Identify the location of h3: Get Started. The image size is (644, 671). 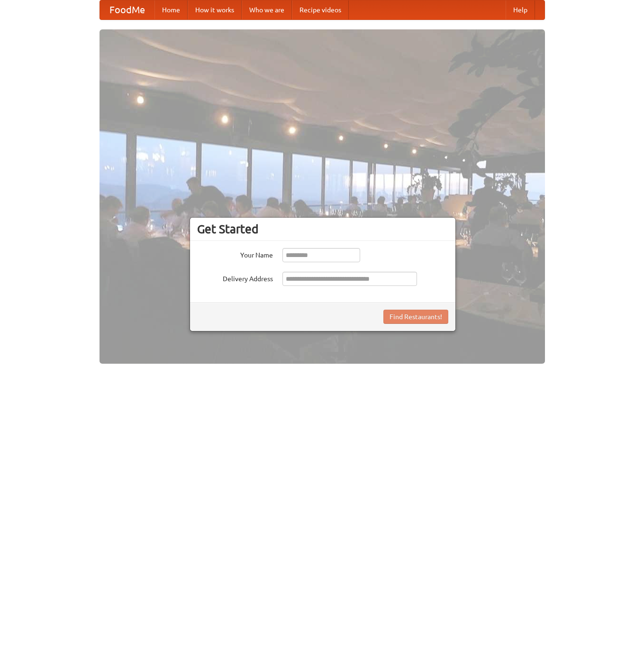
(322, 229).